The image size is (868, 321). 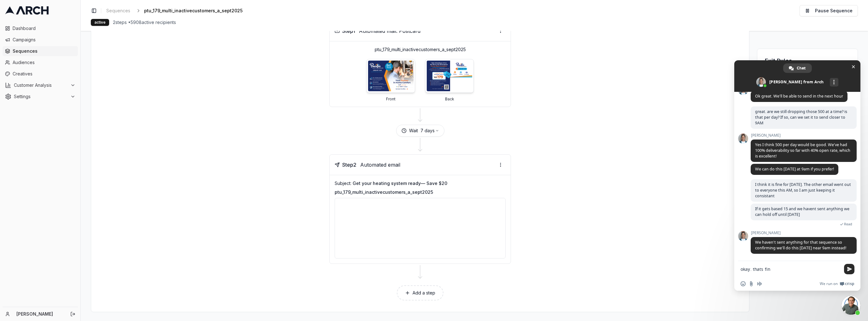 I want to click on span: Yes I think 500 per day would be good. We've had 100% deliverability so far with 40% open rate, w..., so click(x=802, y=150).